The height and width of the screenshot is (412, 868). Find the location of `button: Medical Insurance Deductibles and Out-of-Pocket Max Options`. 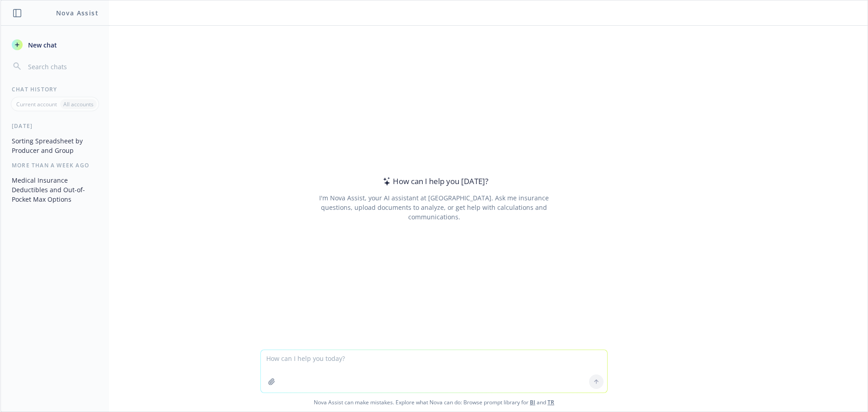

button: Medical Insurance Deductibles and Out-of-Pocket Max Options is located at coordinates (55, 190).